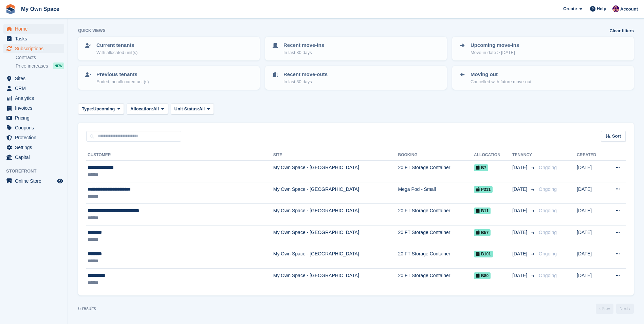 This screenshot has height=324, width=644. I want to click on p: With allocated unit(s), so click(117, 53).